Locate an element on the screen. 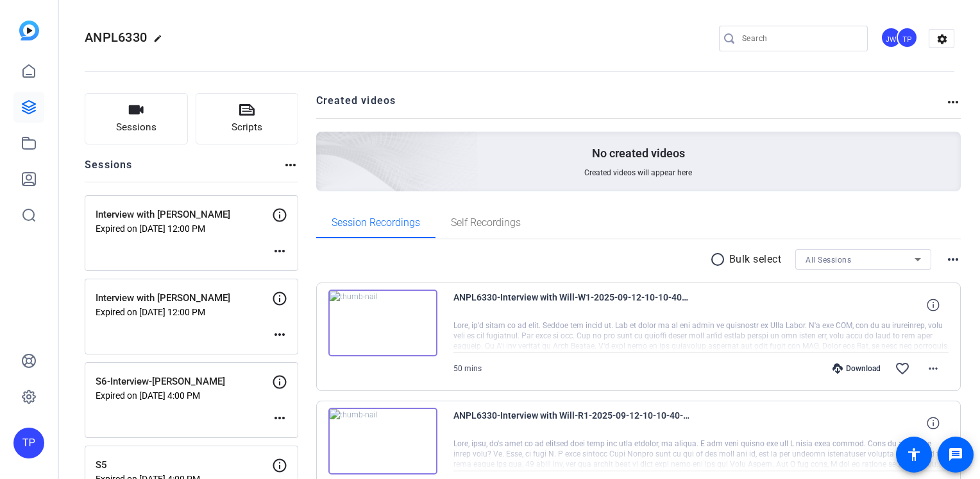 Image resolution: width=980 pixels, height=479 pixels. span: Session Recordings is located at coordinates (376, 223).